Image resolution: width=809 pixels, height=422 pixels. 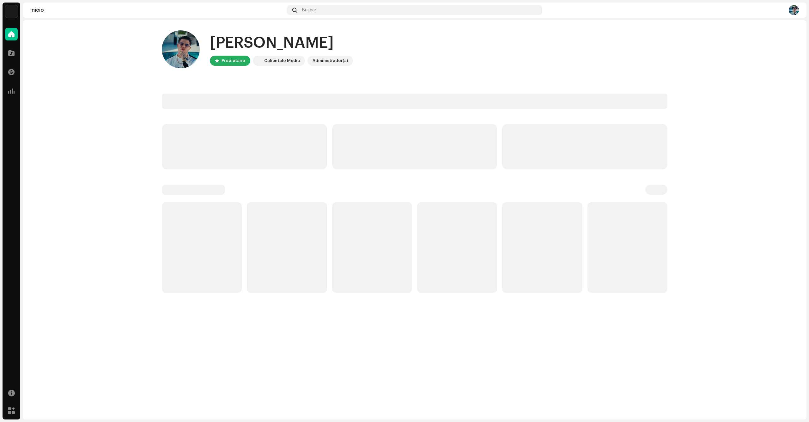 What do you see at coordinates (233, 61) in the screenshot?
I see `div: Propietario` at bounding box center [233, 61].